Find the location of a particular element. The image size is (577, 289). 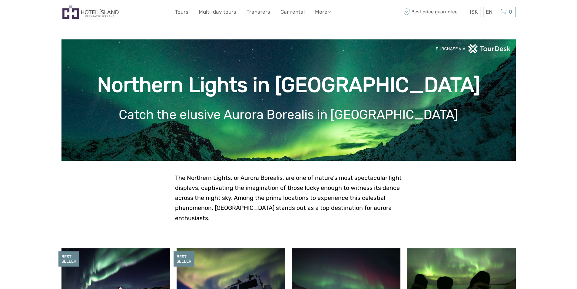

a: More is located at coordinates (323, 12).